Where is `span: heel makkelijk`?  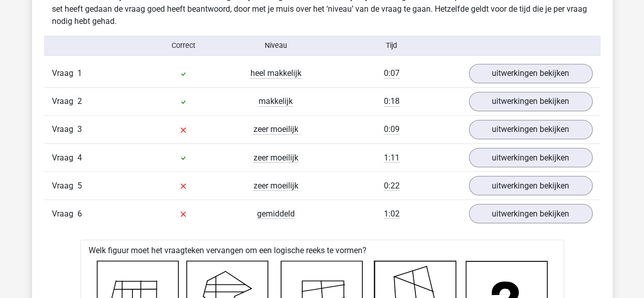
span: heel makkelijk is located at coordinates (276, 74).